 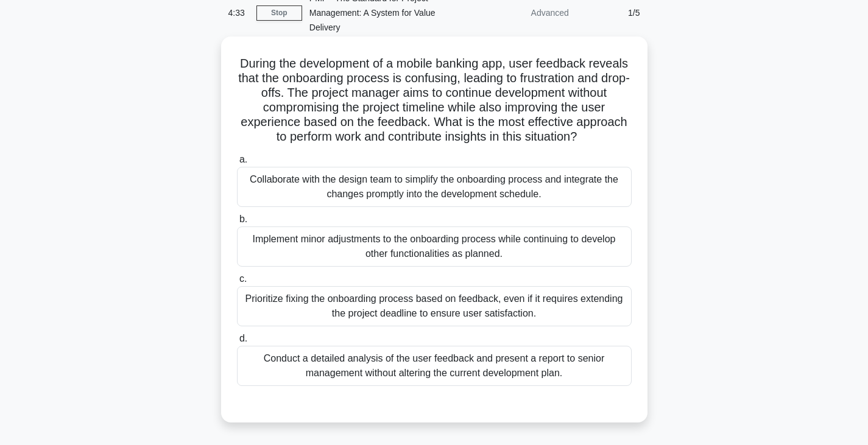 What do you see at coordinates (434, 187) in the screenshot?
I see `div: Collaborate with the design team to simplify the onboarding process and integrate the changes pro...` at bounding box center [434, 187].